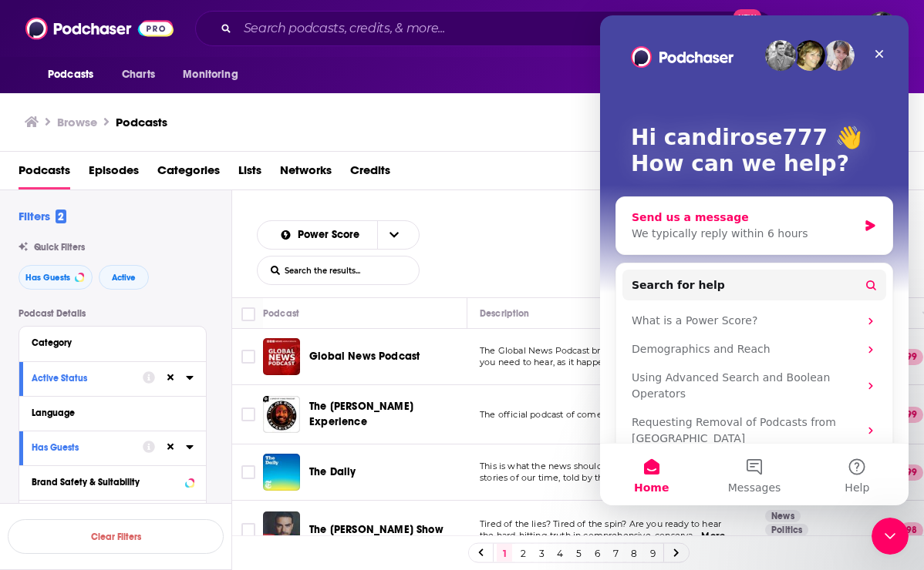 The image size is (924, 570). Describe the element at coordinates (600, 524) in the screenshot. I see `span: Tired of the lies? Tired of the spin? Are you ready to hear` at that location.